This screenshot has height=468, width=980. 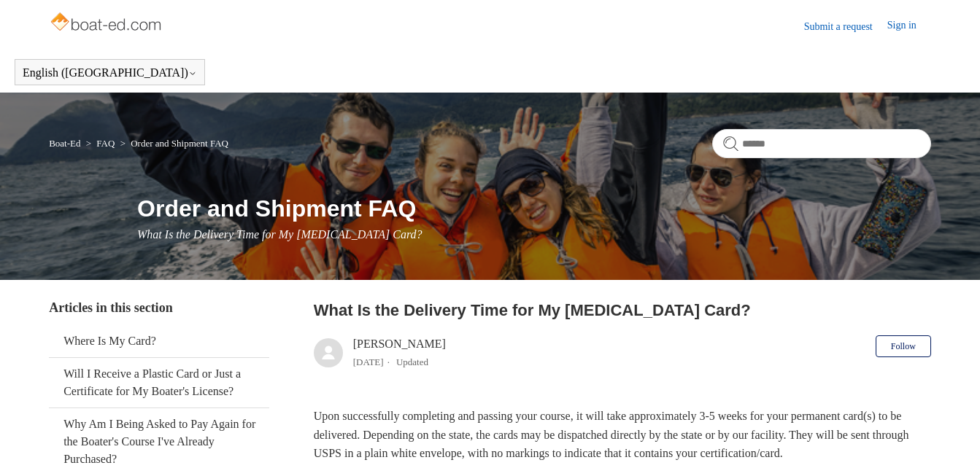 What do you see at coordinates (369, 362) in the screenshot?
I see `time: 05/09/2024, 14:28` at bounding box center [369, 362].